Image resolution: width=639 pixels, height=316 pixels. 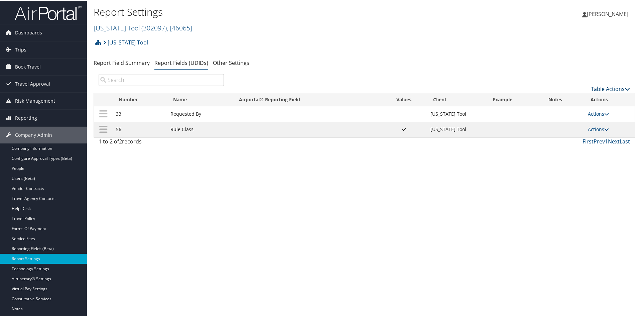 I want to click on span: Trips, so click(x=21, y=49).